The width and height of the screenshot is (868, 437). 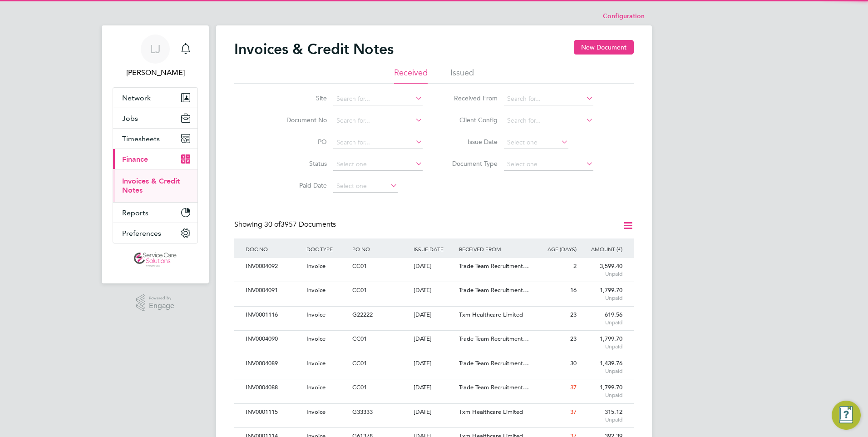 What do you see at coordinates (142, 233) in the screenshot?
I see `span: Preferences` at bounding box center [142, 233].